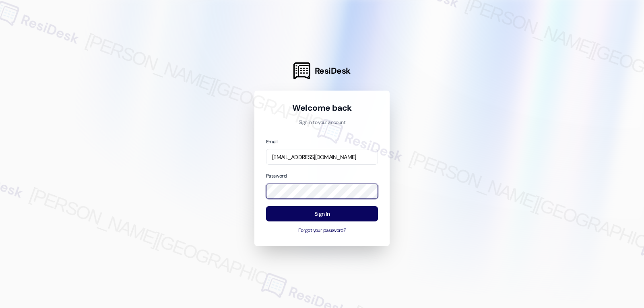 This screenshot has height=308, width=644. What do you see at coordinates (322, 108) in the screenshot?
I see `h1: Welcome back` at bounding box center [322, 108].